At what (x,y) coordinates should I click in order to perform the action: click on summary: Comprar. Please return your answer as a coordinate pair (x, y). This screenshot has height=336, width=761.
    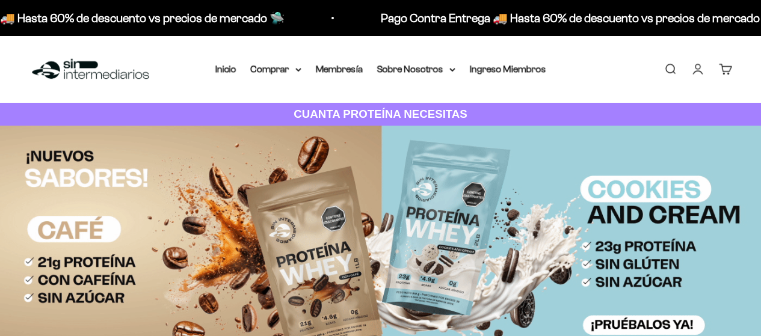
    Looking at the image, I should click on (276, 69).